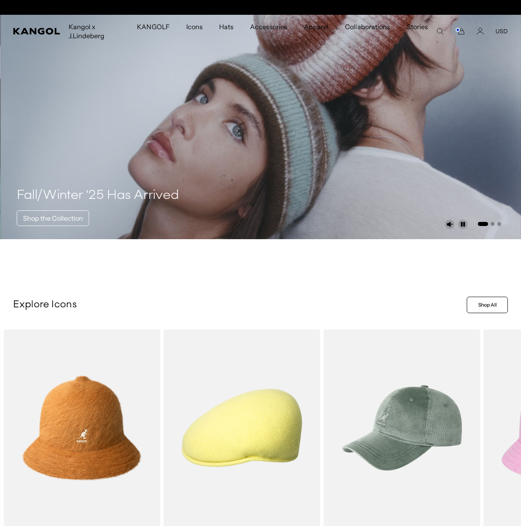 The image size is (521, 526). What do you see at coordinates (195, 27) in the screenshot?
I see `a: Icons` at bounding box center [195, 27].